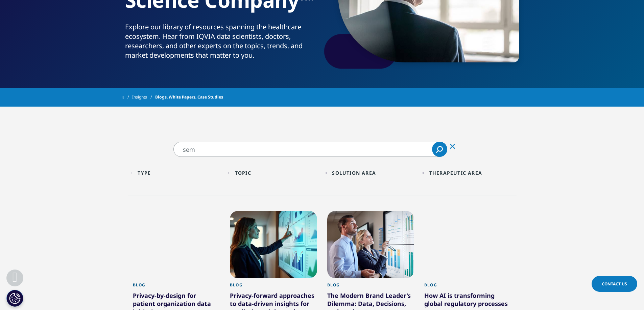 This screenshot has height=310, width=644. I want to click on div: Topic facet., so click(243, 173).